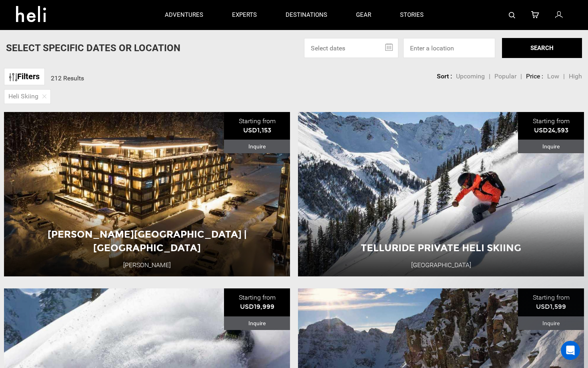 Image resolution: width=588 pixels, height=368 pixels. Describe the element at coordinates (23, 96) in the screenshot. I see `span: Heli Skiing` at that location.